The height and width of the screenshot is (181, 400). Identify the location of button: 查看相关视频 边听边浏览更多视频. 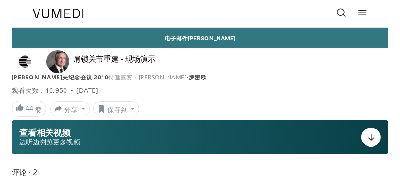
(200, 137).